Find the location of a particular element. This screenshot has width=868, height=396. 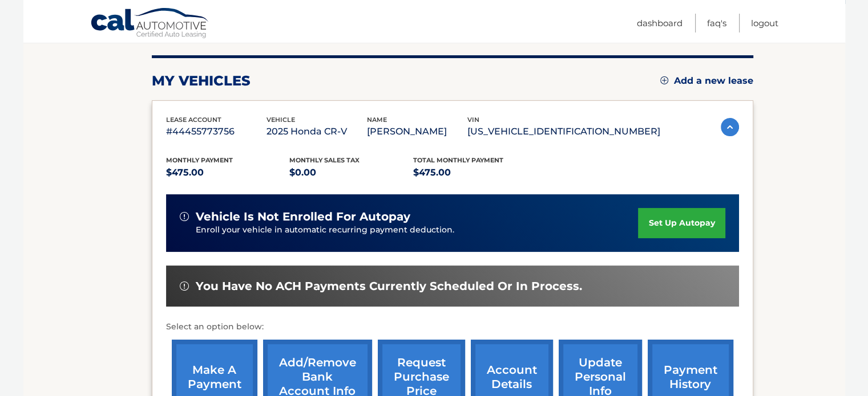

p: Select an option below: is located at coordinates (453, 327).